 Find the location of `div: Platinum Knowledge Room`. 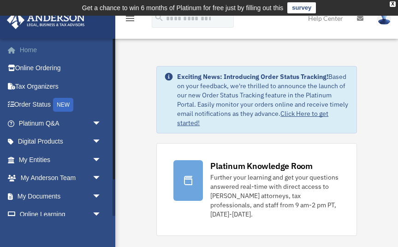

div: Platinum Knowledge Room is located at coordinates (262, 166).